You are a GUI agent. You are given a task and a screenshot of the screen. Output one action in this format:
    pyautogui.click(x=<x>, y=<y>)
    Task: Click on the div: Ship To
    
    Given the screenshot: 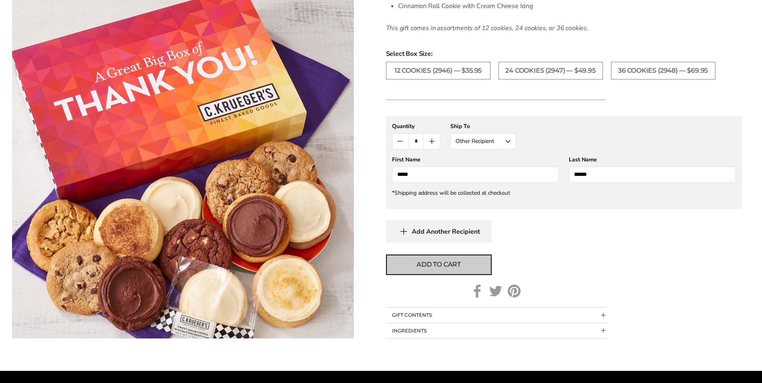 What is the action you would take?
    pyautogui.click(x=483, y=126)
    